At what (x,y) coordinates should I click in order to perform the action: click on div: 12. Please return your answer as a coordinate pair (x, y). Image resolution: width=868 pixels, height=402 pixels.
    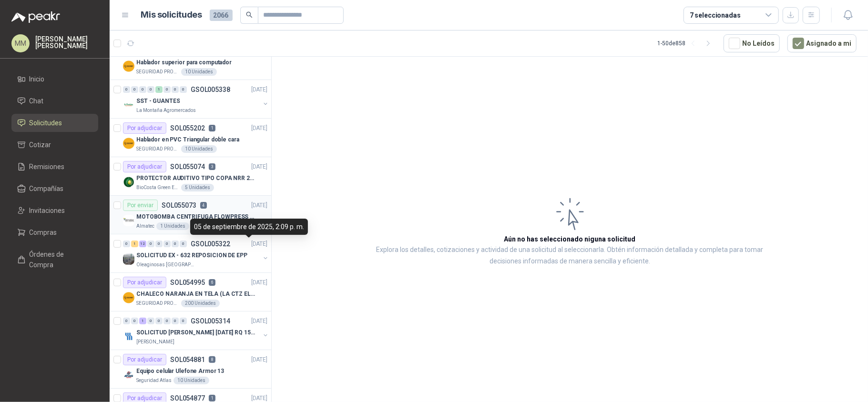
    Looking at the image, I should click on (143, 244).